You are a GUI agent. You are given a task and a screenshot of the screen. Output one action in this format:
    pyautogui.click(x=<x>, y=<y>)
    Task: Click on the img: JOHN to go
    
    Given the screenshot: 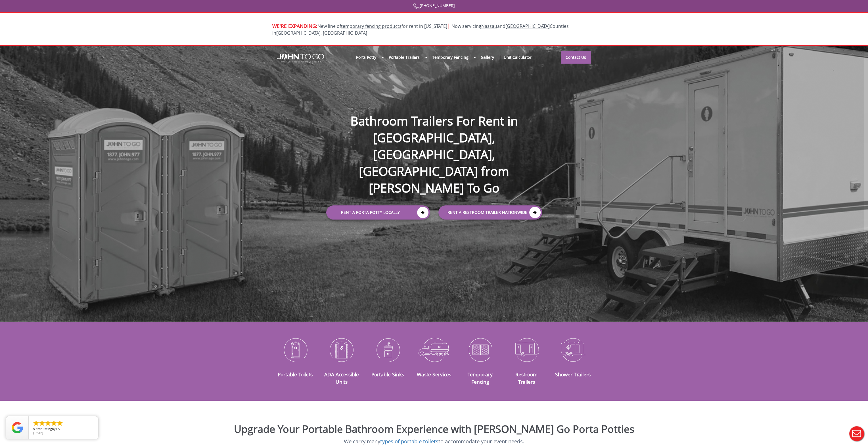 What is the action you would take?
    pyautogui.click(x=301, y=58)
    